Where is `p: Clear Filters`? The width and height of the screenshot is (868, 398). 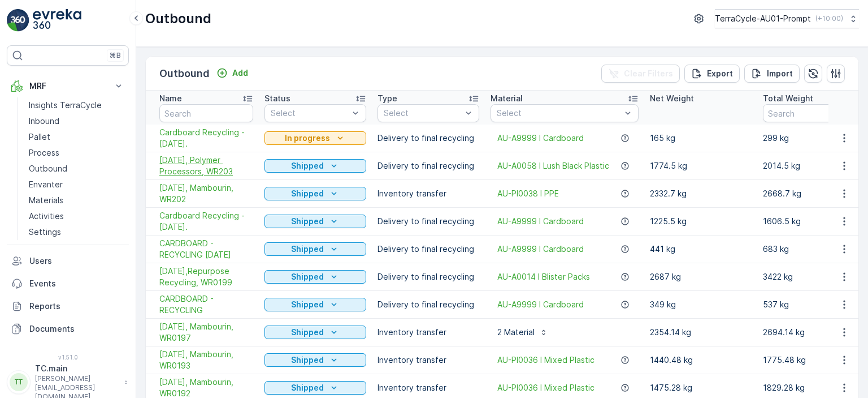
p: Clear Filters is located at coordinates (649, 73).